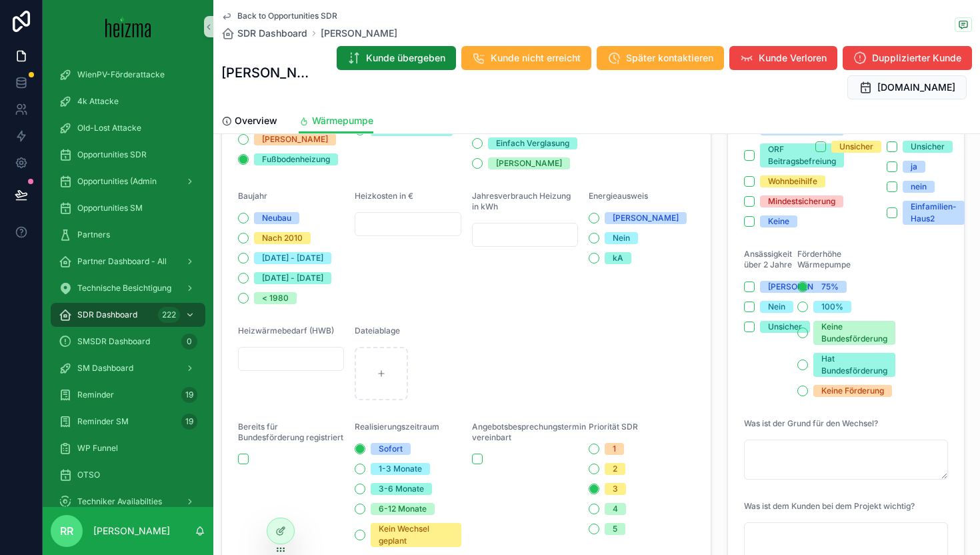 This screenshot has width=980, height=555. What do you see at coordinates (94, 235) in the screenshot?
I see `span: Partners` at bounding box center [94, 235].